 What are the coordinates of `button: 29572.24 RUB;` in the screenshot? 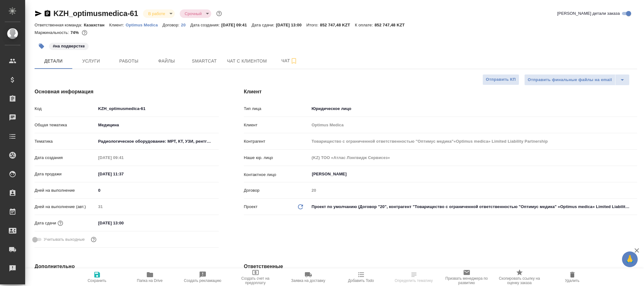 It's located at (84, 33).